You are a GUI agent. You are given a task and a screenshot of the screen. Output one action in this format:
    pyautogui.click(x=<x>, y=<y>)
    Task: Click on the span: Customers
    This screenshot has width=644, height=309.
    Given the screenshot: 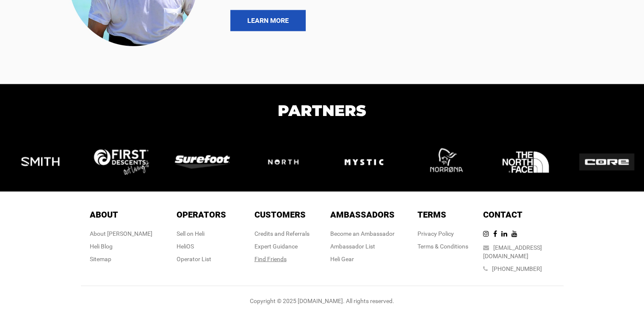 What is the action you would take?
    pyautogui.click(x=280, y=214)
    